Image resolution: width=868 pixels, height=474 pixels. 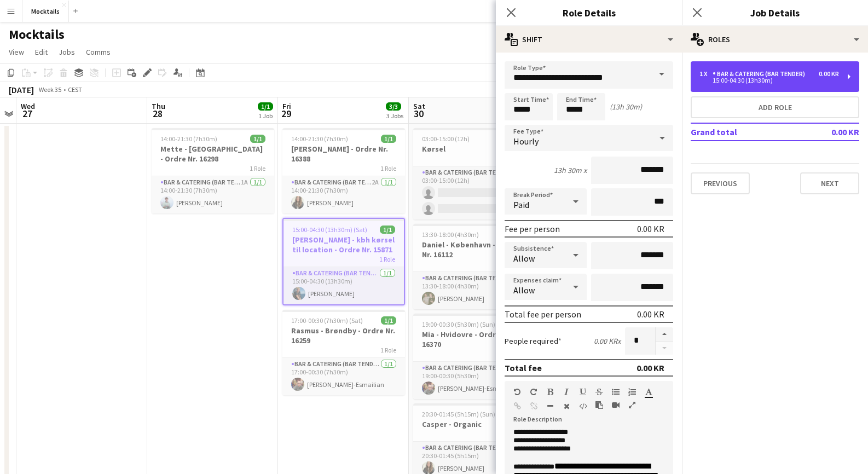 What do you see at coordinates (531, 228) in the screenshot?
I see `div: Fee per person` at bounding box center [531, 228].